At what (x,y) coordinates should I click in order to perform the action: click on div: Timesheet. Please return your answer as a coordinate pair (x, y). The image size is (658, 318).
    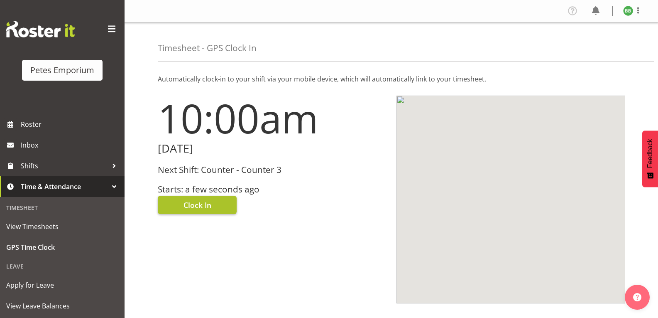
    Looking at the image, I should click on (62, 207).